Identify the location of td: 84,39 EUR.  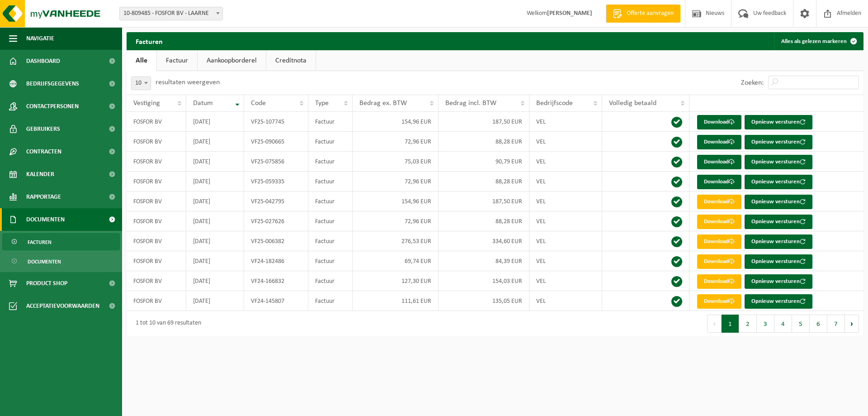
(484, 261).